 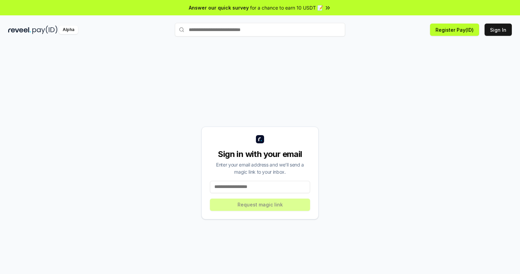 What do you see at coordinates (455, 30) in the screenshot?
I see `button: Register Pay(ID)` at bounding box center [455, 30].